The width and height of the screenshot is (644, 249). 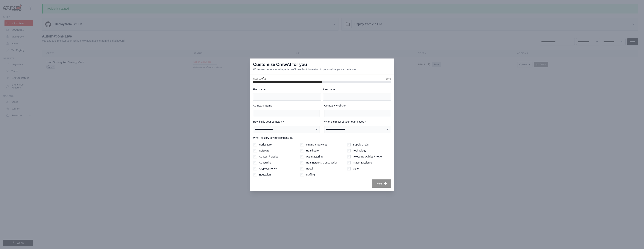 I want to click on label: Healthcare, so click(x=313, y=151).